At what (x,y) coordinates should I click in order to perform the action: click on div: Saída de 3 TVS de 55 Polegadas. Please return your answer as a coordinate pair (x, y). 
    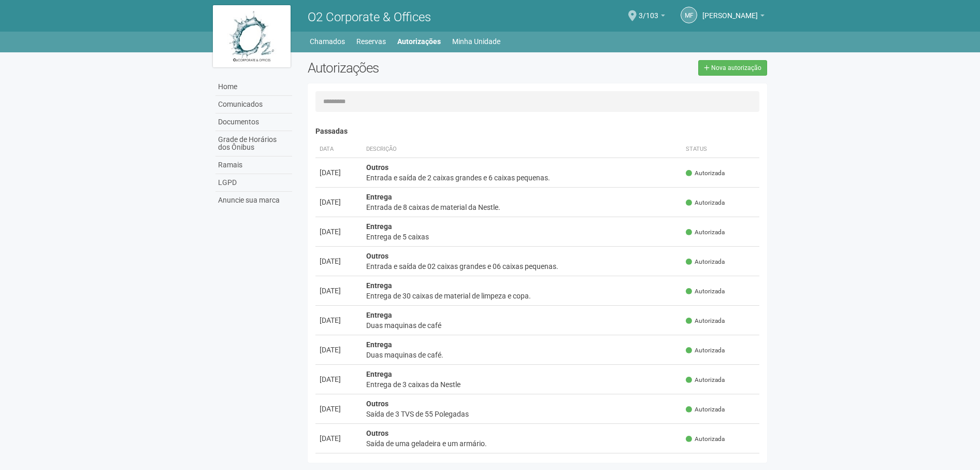
    Looking at the image, I should click on (521, 414).